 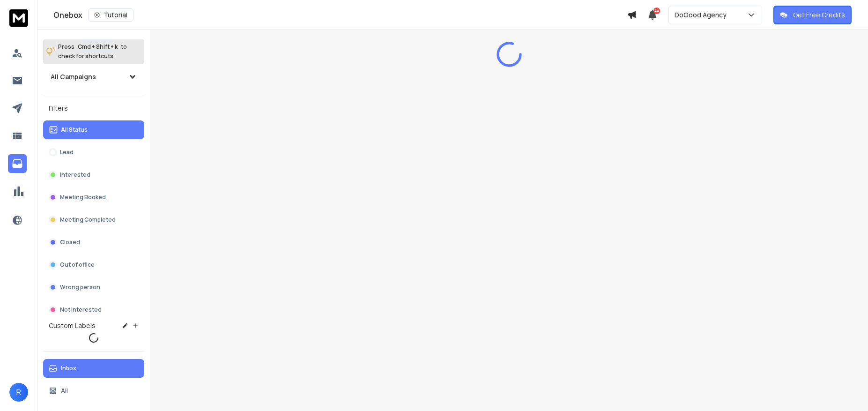 What do you see at coordinates (98, 47) in the screenshot?
I see `span: Cmd + Shift + k` at bounding box center [98, 47].